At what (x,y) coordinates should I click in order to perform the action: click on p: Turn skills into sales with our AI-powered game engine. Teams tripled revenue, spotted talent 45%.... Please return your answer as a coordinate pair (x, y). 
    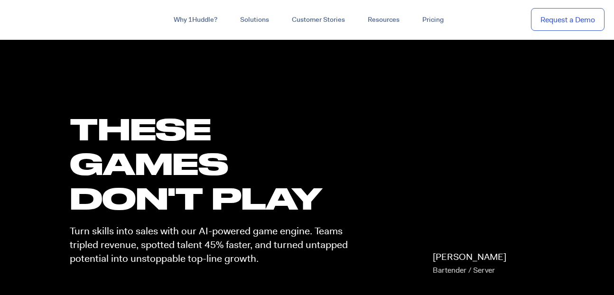
    Looking at the image, I should click on (213, 245).